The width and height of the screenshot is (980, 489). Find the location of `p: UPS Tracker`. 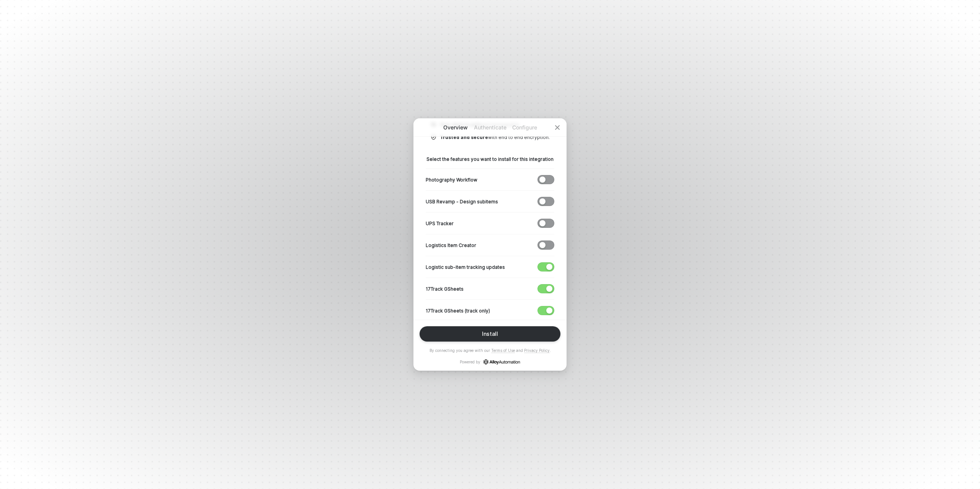

p: UPS Tracker is located at coordinates (440, 223).